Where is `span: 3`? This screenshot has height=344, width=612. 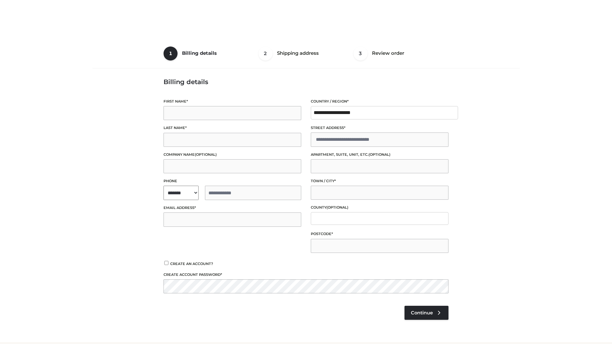
span: 3 is located at coordinates (361, 54).